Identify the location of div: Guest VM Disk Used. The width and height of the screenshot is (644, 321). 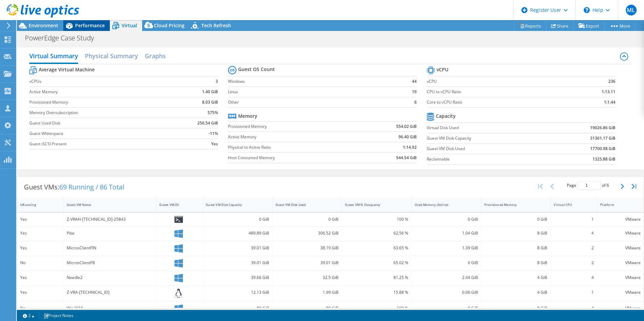
(303, 205).